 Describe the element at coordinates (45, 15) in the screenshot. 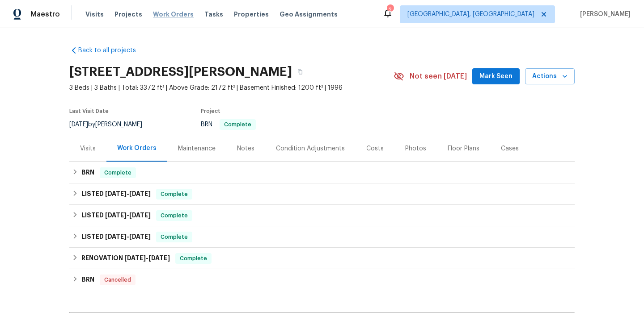

I see `span: Maestro` at that location.